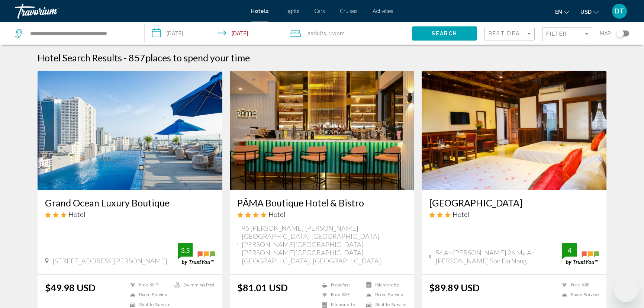 Image resolution: width=644 pixels, height=308 pixels. Describe the element at coordinates (586, 12) in the screenshot. I see `span: USD` at that location.